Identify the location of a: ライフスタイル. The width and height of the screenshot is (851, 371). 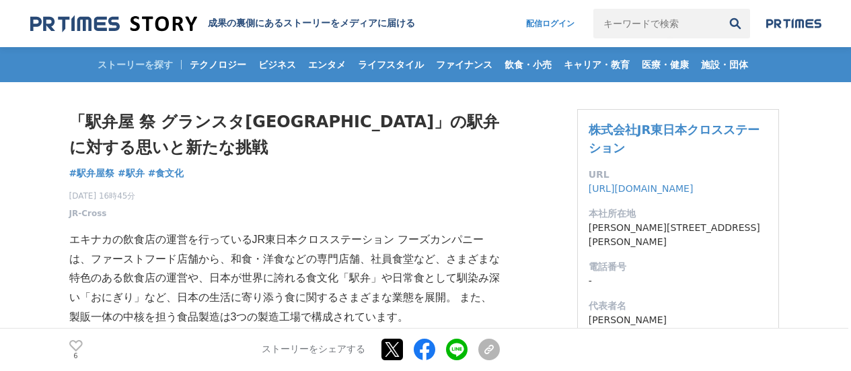
(391, 65).